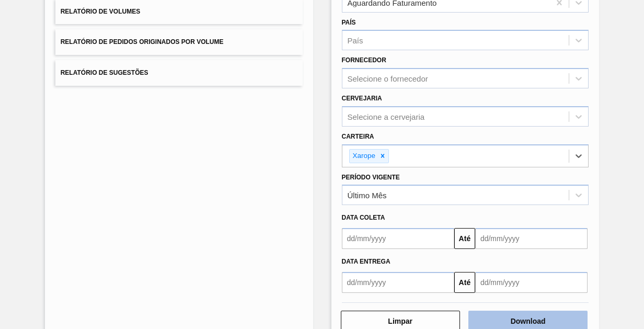 This screenshot has width=644, height=329. What do you see at coordinates (363, 156) in the screenshot?
I see `div: Xarope` at bounding box center [363, 156].